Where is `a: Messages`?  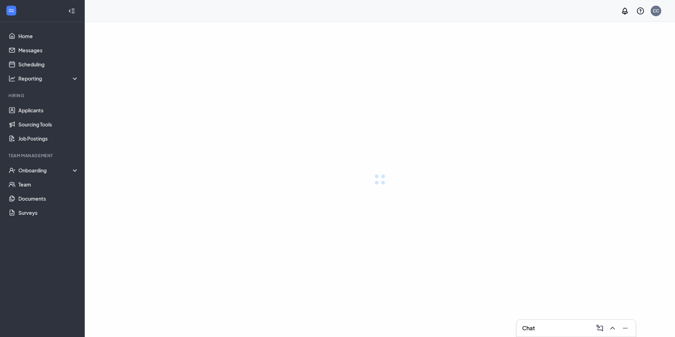
a: Messages is located at coordinates (48, 50).